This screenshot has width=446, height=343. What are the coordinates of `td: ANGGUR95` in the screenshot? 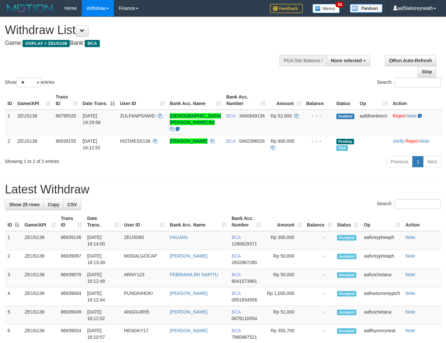 It's located at (144, 315).